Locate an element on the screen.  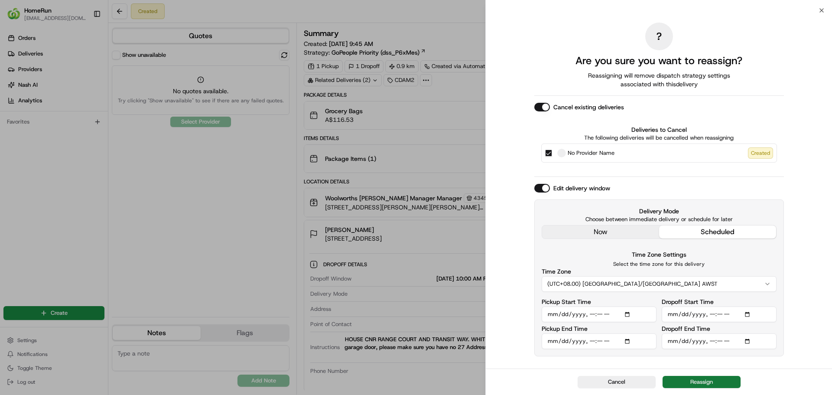
span: Reassigning will remove dispatch strategy settings associated with this delivery is located at coordinates (659, 80).